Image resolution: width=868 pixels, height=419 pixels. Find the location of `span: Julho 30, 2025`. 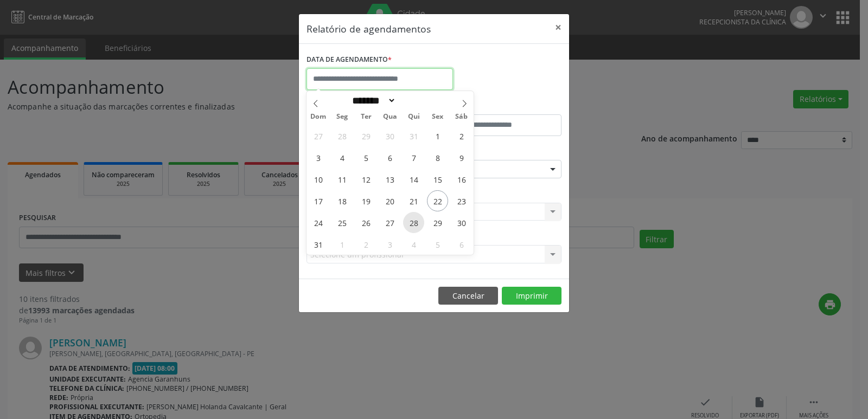

span: Julho 30, 2025 is located at coordinates (390, 135).